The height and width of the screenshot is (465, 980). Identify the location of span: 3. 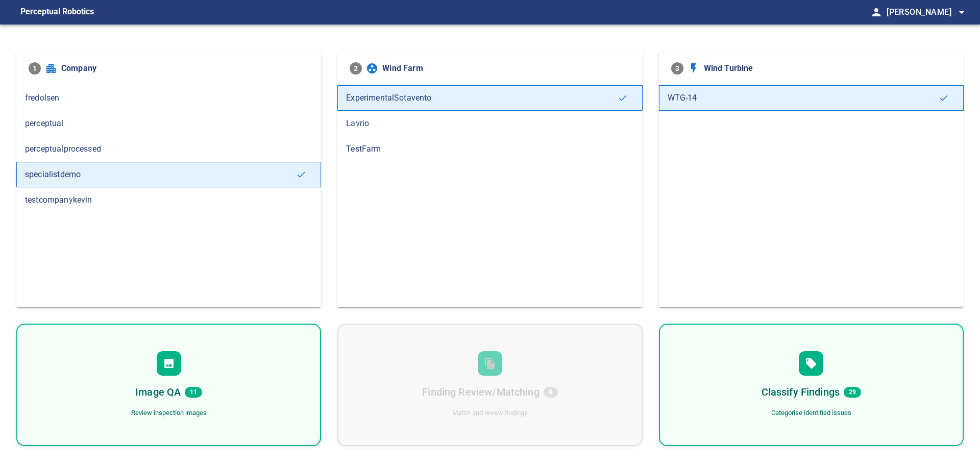
(677, 68).